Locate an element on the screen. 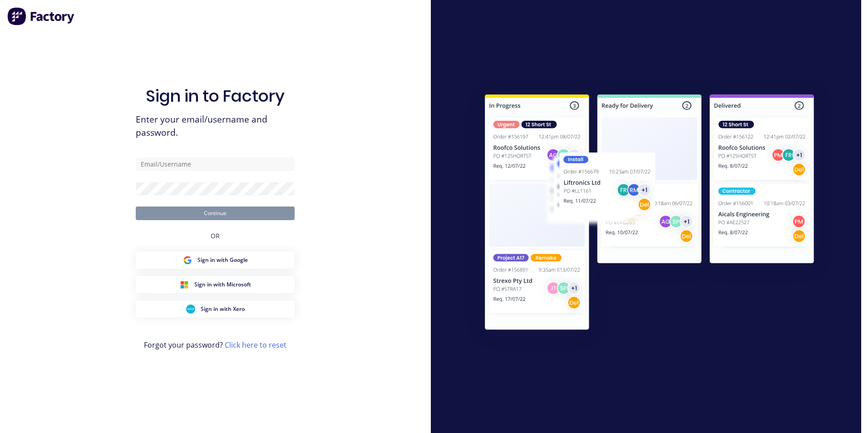 The width and height of the screenshot is (868, 433). span: Enter your email/username and password. is located at coordinates (215, 126).